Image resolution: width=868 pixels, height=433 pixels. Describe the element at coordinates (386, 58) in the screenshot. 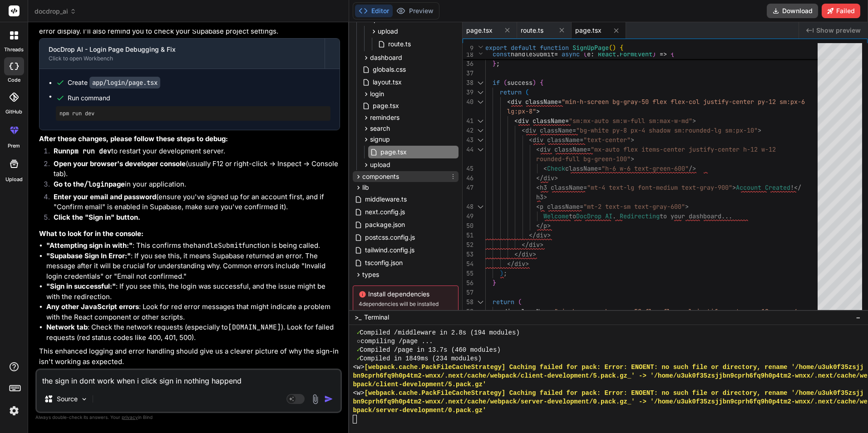

I see `span: dashboard` at that location.